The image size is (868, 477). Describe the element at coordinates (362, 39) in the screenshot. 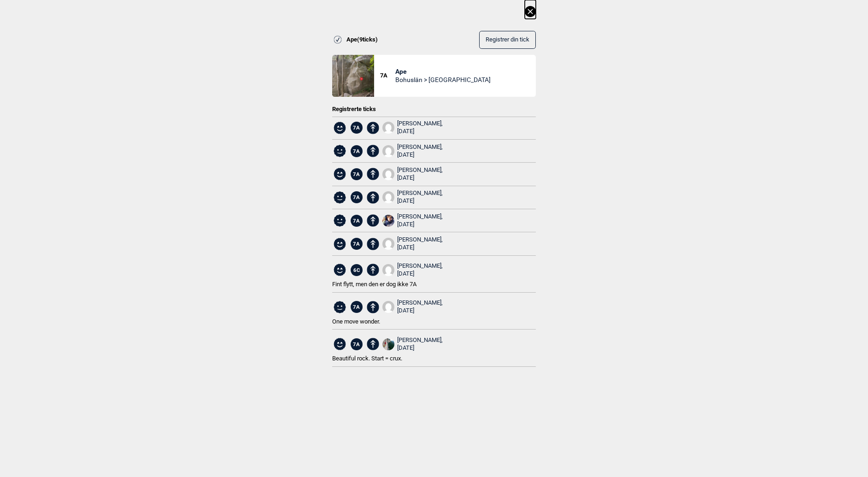

I see `span: Ape ( 9 ticks)` at that location.